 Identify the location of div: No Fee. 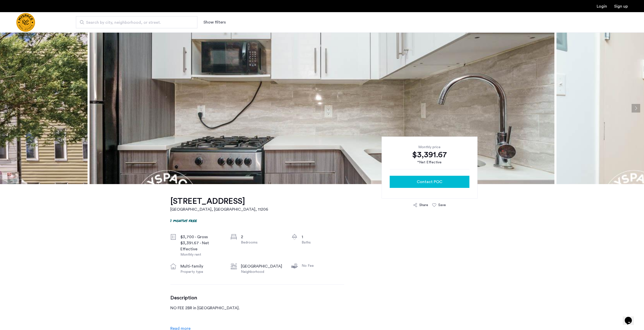
(323, 266).